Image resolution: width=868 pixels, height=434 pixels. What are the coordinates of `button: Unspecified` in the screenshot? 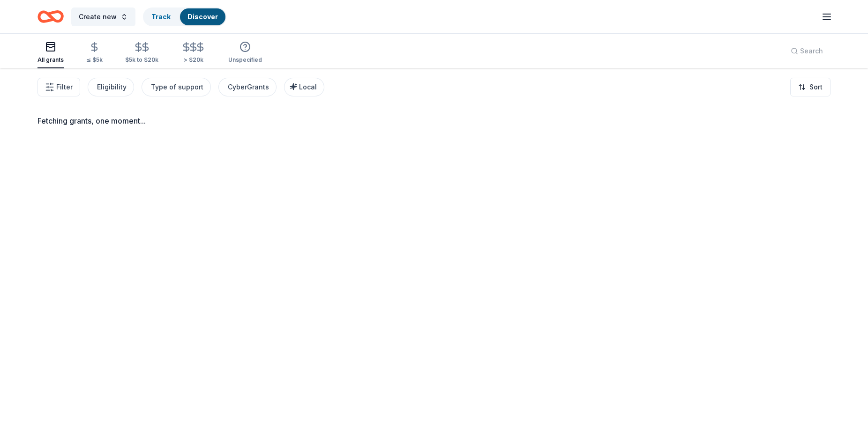 It's located at (245, 53).